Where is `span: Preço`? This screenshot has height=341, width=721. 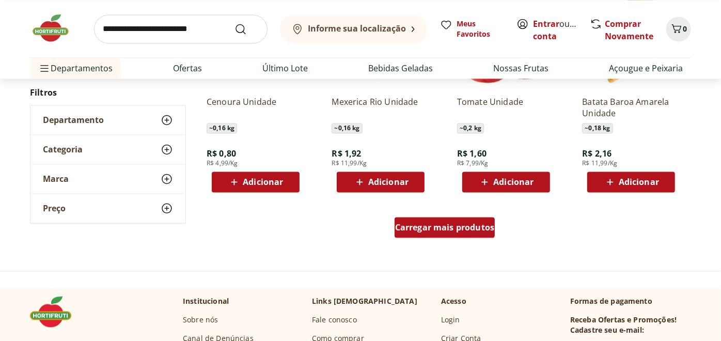
span: Preço is located at coordinates (54, 209).